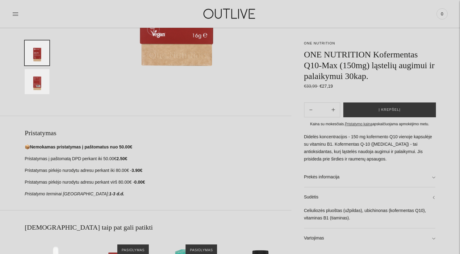 The height and width of the screenshot is (254, 460). What do you see at coordinates (158, 171) in the screenshot?
I see `p: Pristatymas pirkėjo nurodytu adresu perkant iki 80.00€ -` at bounding box center [158, 171].